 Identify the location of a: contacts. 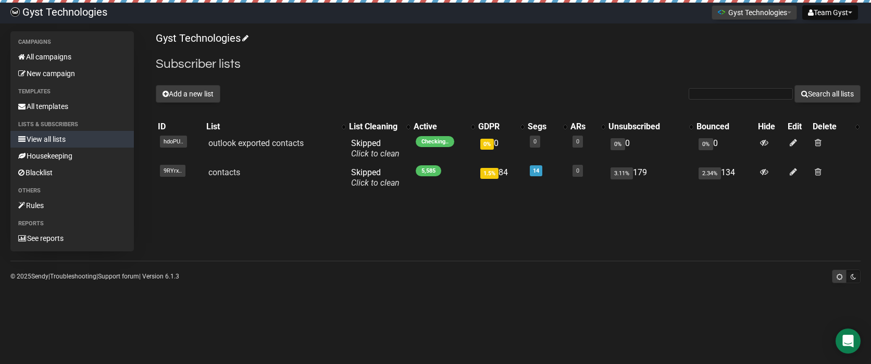
(224, 172).